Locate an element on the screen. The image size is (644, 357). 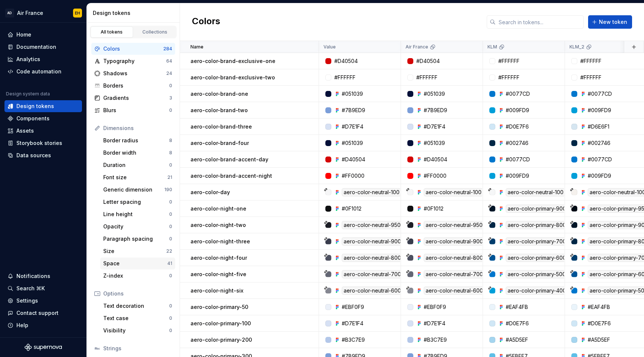
a: Generic dimension190 is located at coordinates (137, 190).